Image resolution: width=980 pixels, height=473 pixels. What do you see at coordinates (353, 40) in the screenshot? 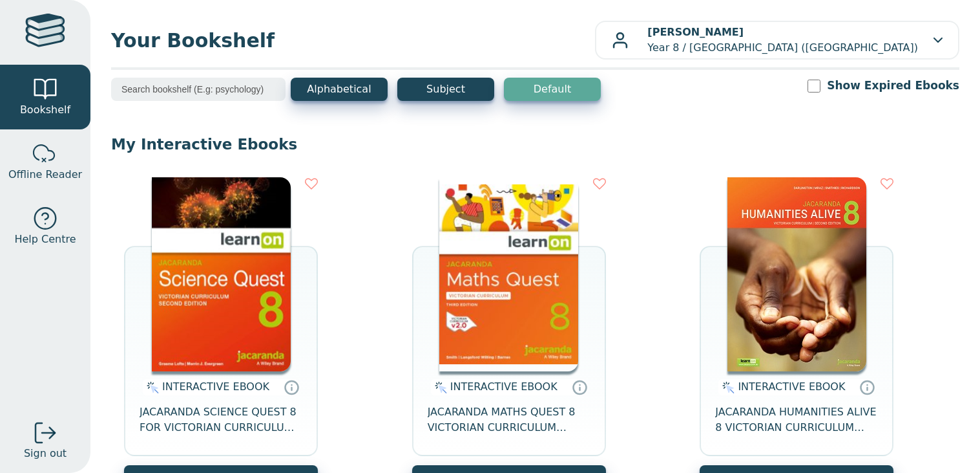
I see `span: Your Bookshelf` at bounding box center [353, 40].